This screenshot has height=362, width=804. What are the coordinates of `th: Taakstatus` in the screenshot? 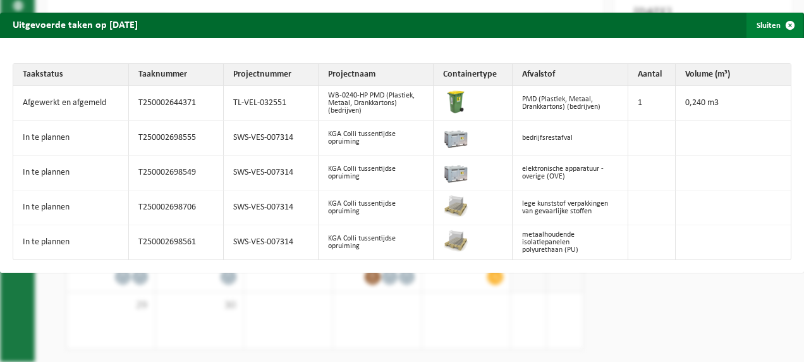 It's located at (71, 75).